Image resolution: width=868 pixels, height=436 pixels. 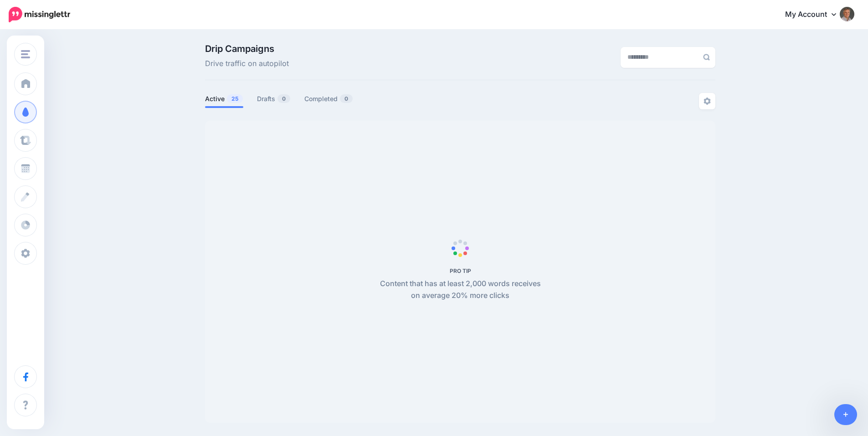 I want to click on p: Content that has at least 2,000 words receives on average 20% more clicks, so click(x=461, y=290).